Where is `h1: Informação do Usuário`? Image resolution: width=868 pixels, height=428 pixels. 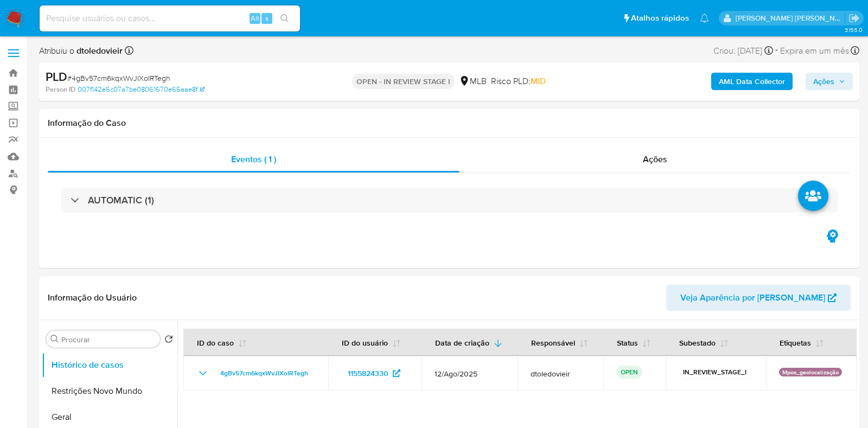 h1: Informação do Usuário is located at coordinates (92, 297).